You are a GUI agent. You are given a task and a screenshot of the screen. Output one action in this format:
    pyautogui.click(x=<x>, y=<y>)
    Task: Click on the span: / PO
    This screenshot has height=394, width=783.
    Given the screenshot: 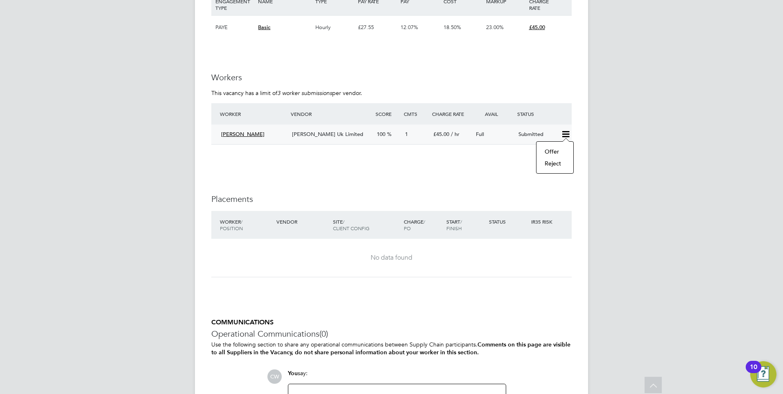 What is the action you would take?
    pyautogui.click(x=414, y=225)
    